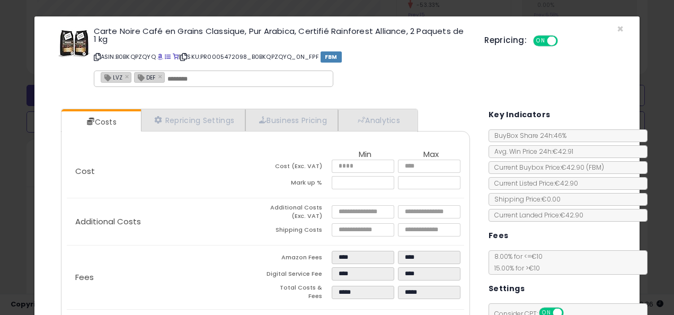  Describe the element at coordinates (519, 114) in the screenshot. I see `h5: Key Indicators` at that location.